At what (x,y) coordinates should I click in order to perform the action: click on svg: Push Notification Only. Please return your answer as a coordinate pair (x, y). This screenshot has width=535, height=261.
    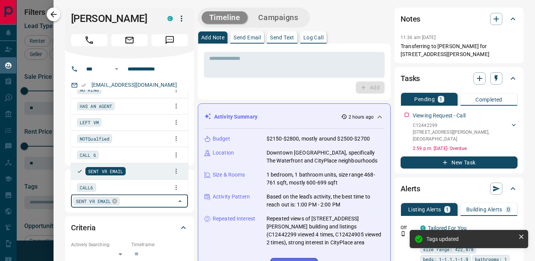
    Looking at the image, I should click on (403, 234).